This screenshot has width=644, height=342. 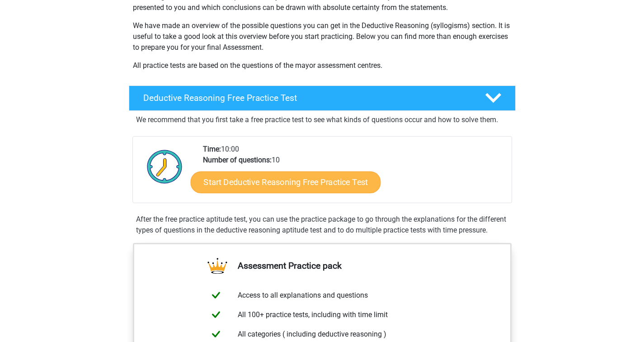 What do you see at coordinates (322, 225) in the screenshot?
I see `div: After the free practice aptitude test, you can use the practice package to go through the explana...` at bounding box center [322, 225].